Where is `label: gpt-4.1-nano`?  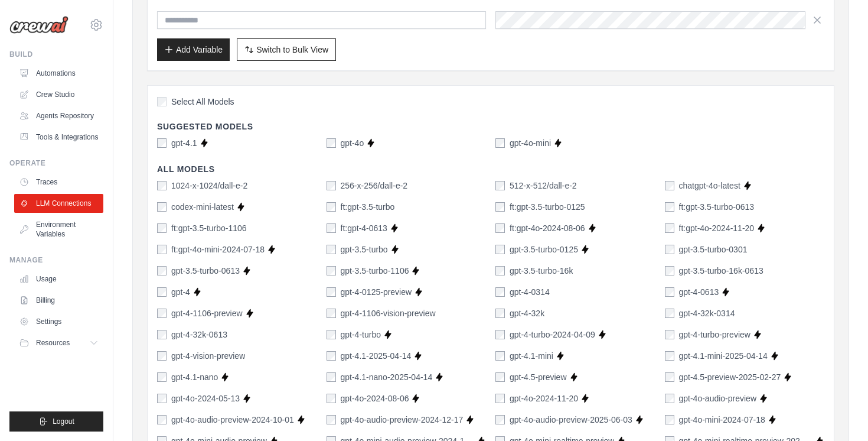 label: gpt-4.1-nano is located at coordinates (195, 377).